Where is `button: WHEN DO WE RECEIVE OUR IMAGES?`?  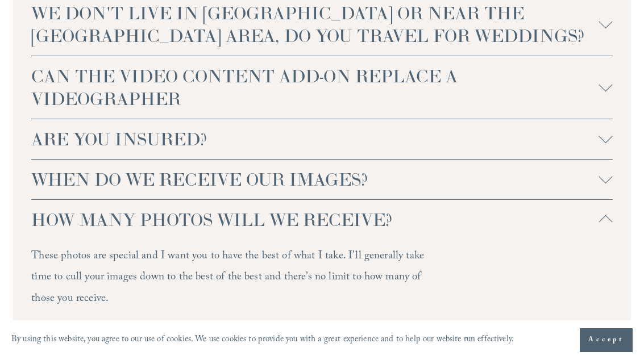
button: WHEN DO WE RECEIVE OUR IMAGES? is located at coordinates (322, 179).